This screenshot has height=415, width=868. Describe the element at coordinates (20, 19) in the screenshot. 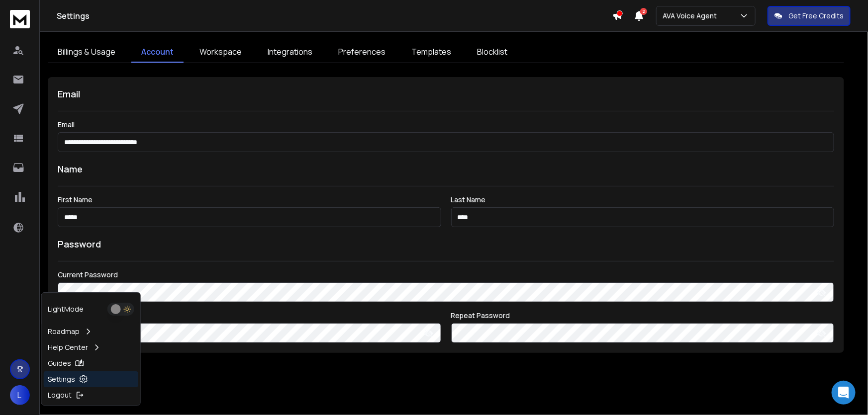

I see `img: logo` at that location.